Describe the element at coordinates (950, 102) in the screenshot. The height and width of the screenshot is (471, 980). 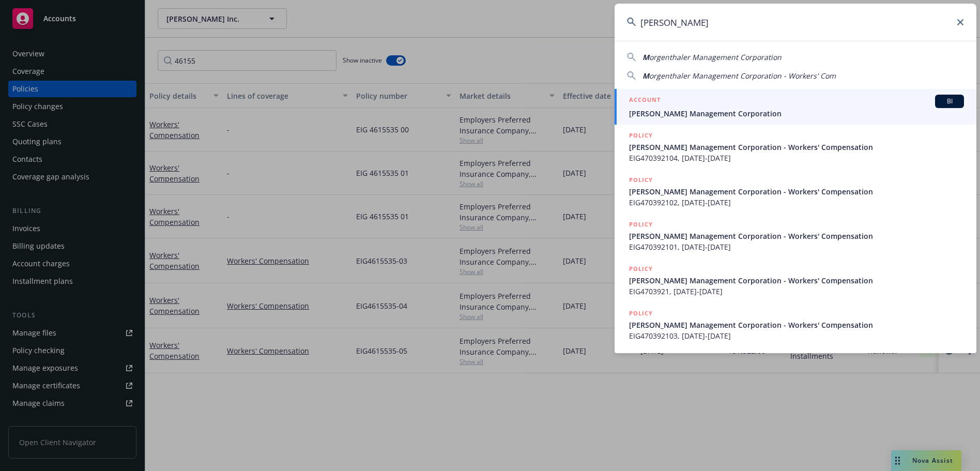
I see `span: BI` at that location.